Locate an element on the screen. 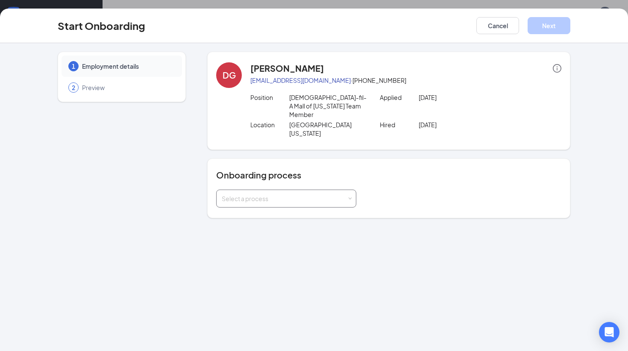 The image size is (628, 351). button: Cancel is located at coordinates (498, 26).